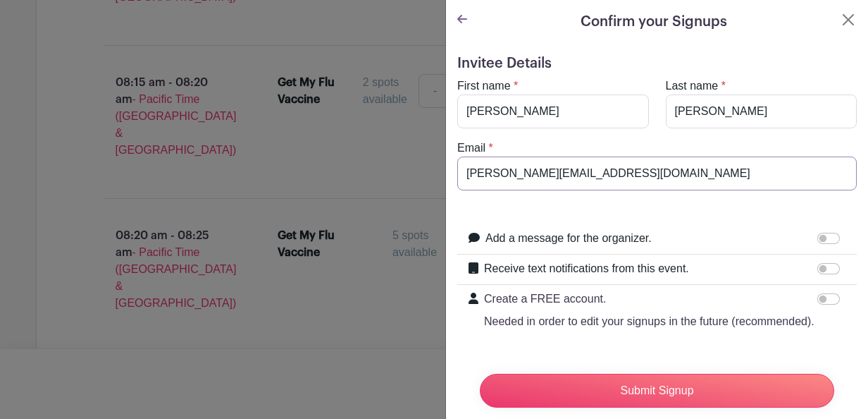 The height and width of the screenshot is (419, 868). I want to click on label: First name, so click(484, 86).